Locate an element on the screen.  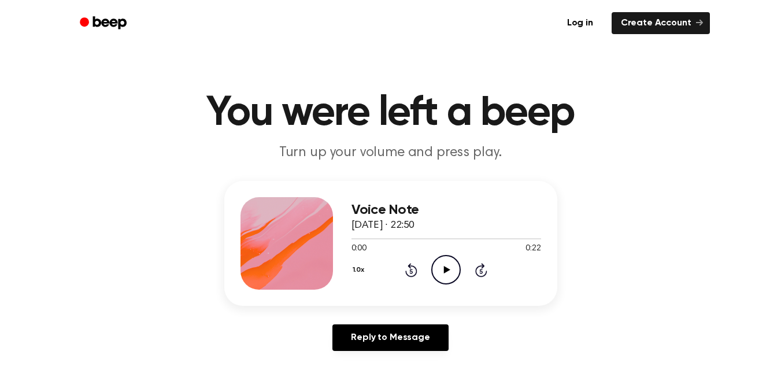
a: Log in is located at coordinates (580, 23).